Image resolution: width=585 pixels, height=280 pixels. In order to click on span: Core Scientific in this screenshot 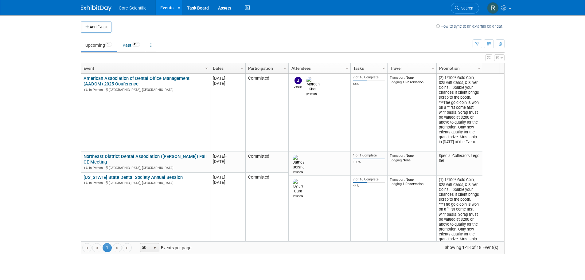, I will do `click(133, 8)`.